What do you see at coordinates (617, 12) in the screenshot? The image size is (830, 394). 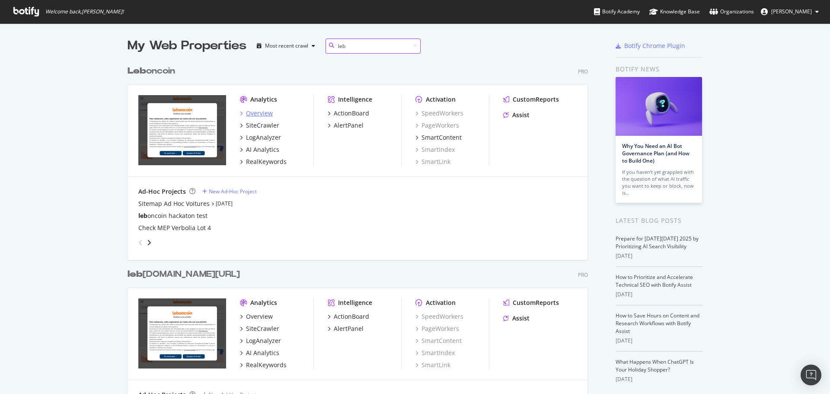 I see `div: Botify Academy` at bounding box center [617, 12].